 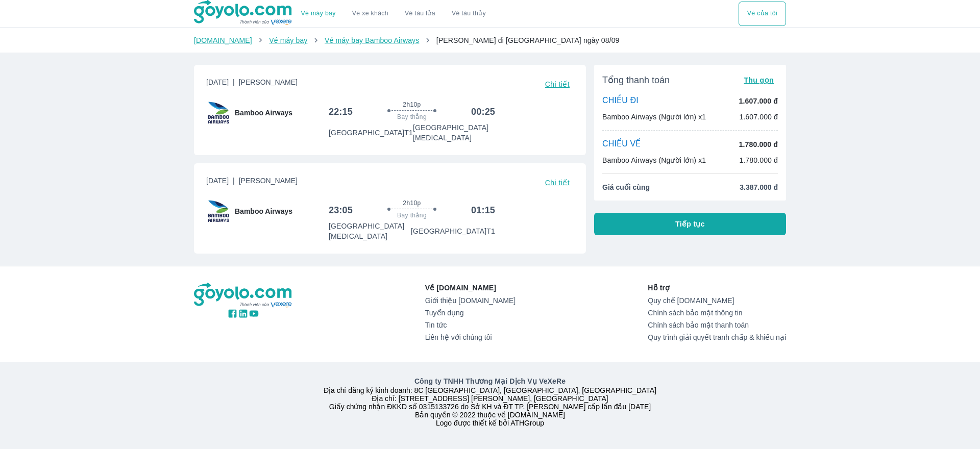 What do you see at coordinates (483, 210) in the screenshot?
I see `h6: 01:15` at bounding box center [483, 210].